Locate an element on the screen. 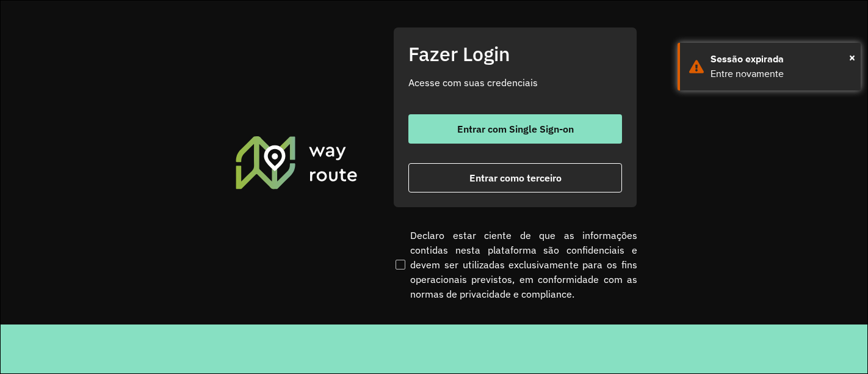 This screenshot has width=868, height=374. label: Declaro estar ciente de que as informações contidas nesta plataforma são confidenciais e devem se... is located at coordinates (516, 264).